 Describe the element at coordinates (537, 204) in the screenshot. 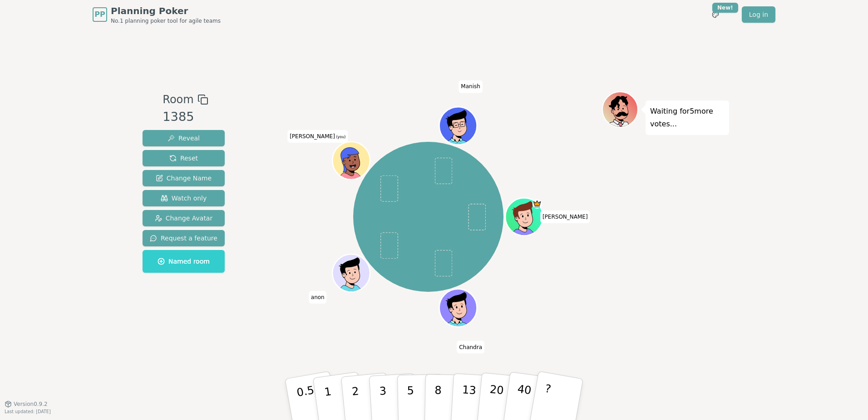

I see `span: Eric is the host` at that location.